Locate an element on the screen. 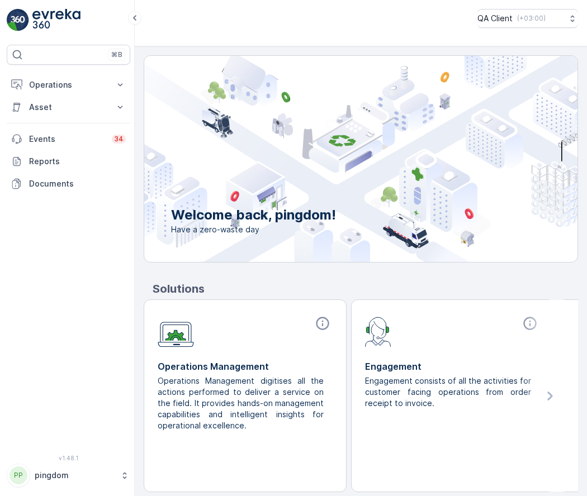 This screenshot has width=587, height=496. span: v 1.48.1 is located at coordinates (68, 458).